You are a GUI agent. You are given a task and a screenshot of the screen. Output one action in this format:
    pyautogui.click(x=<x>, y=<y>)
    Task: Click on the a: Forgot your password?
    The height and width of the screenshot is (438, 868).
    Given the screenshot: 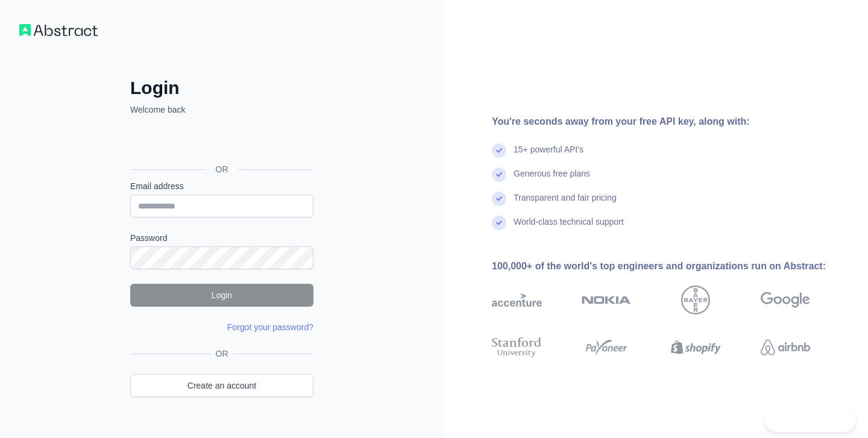 What is the action you would take?
    pyautogui.click(x=270, y=327)
    